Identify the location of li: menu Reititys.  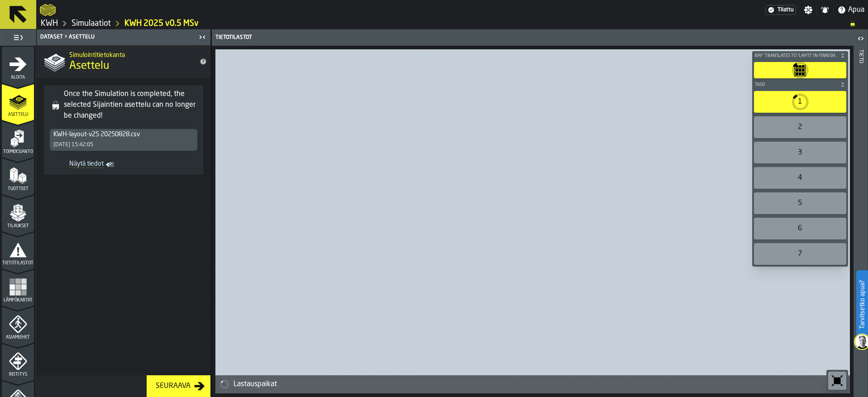
(18, 362).